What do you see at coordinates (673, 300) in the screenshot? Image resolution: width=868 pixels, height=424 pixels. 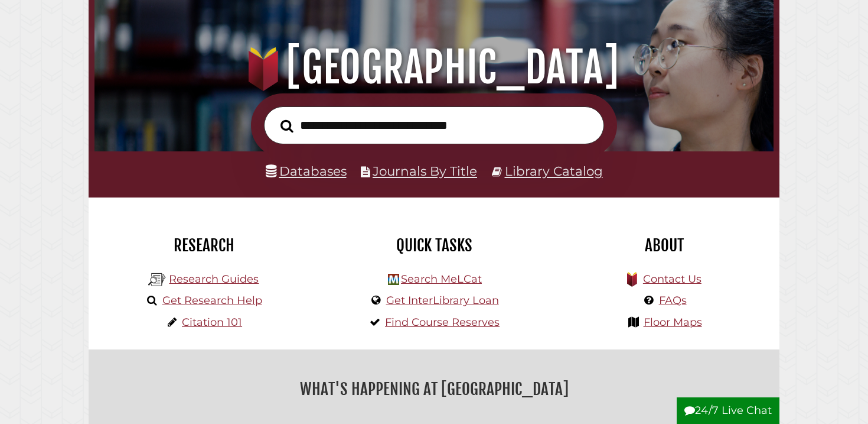 I see `a: FAQs` at bounding box center [673, 300].